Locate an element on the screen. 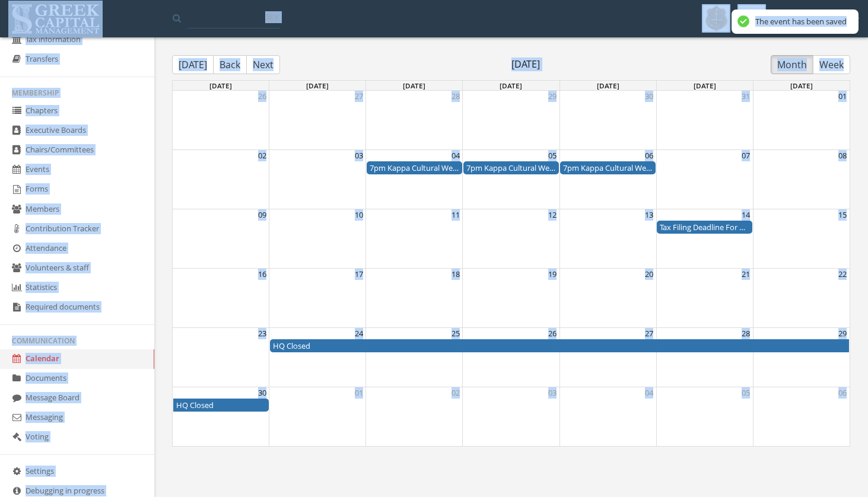 This screenshot has height=497, width=868. button: 21 is located at coordinates (746, 274).